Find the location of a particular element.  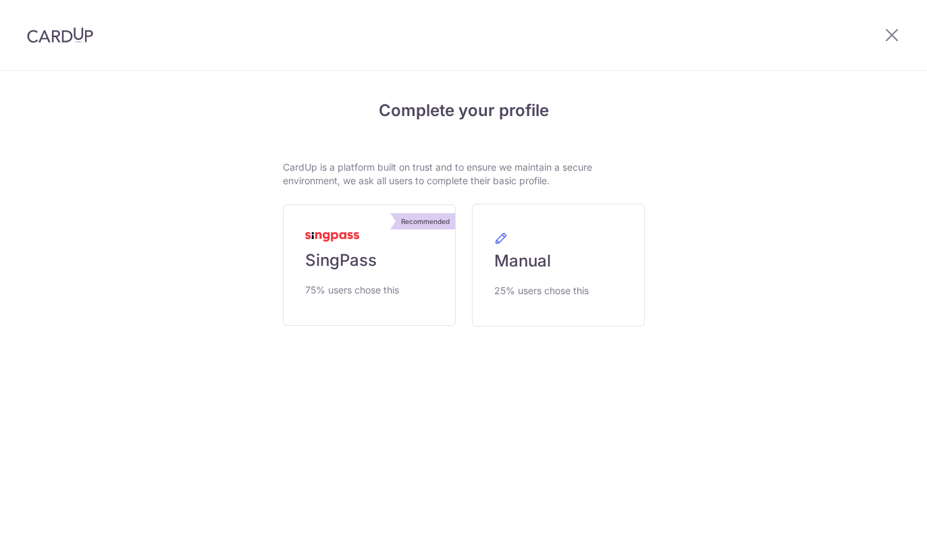

span: Manual is located at coordinates (522, 261).